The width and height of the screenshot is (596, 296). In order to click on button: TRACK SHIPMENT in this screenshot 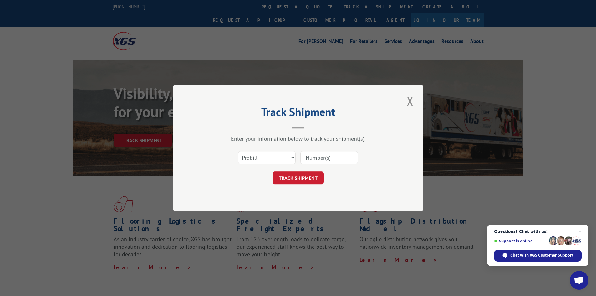, I will do `click(298, 178)`.